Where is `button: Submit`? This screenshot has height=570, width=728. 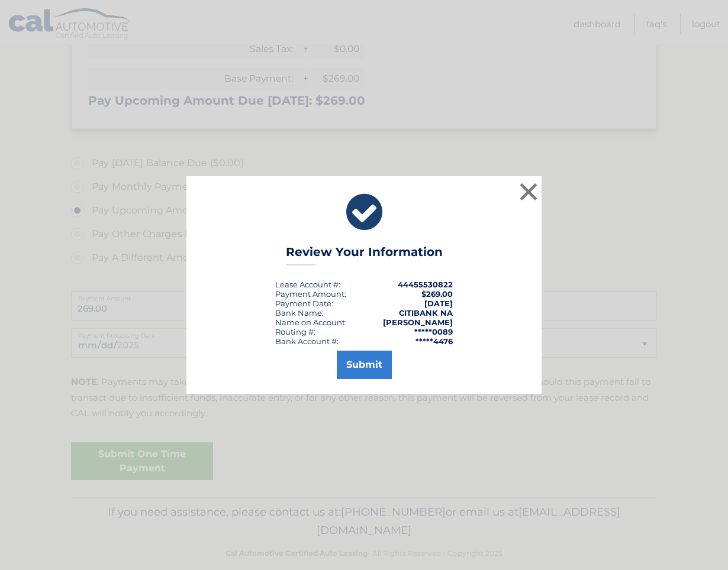 button: Submit is located at coordinates (364, 365).